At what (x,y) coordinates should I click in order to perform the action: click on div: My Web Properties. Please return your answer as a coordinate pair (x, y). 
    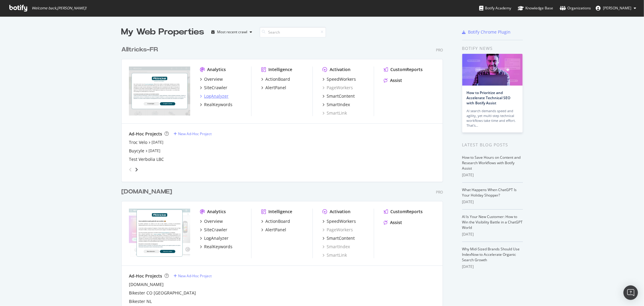
    Looking at the image, I should click on (163, 32).